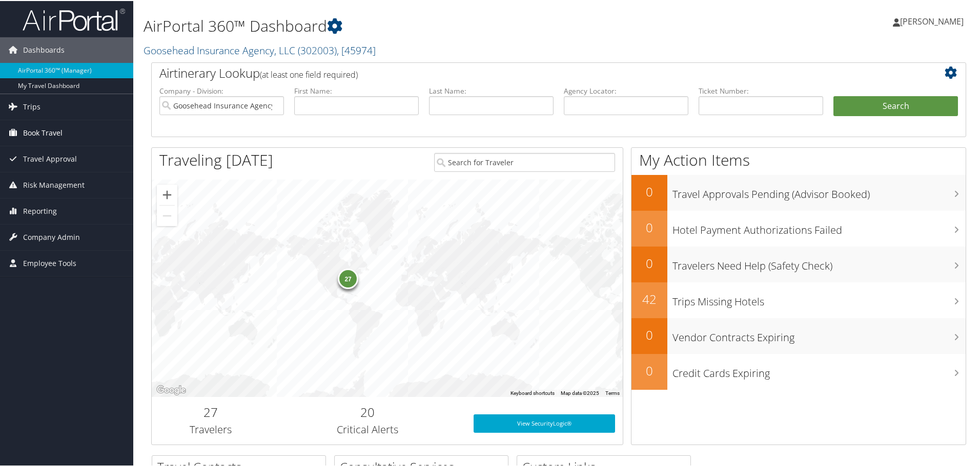 The height and width of the screenshot is (466, 980). What do you see at coordinates (171, 389) in the screenshot?
I see `a: Open this area in Google Maps (opens a new window)` at bounding box center [171, 389].